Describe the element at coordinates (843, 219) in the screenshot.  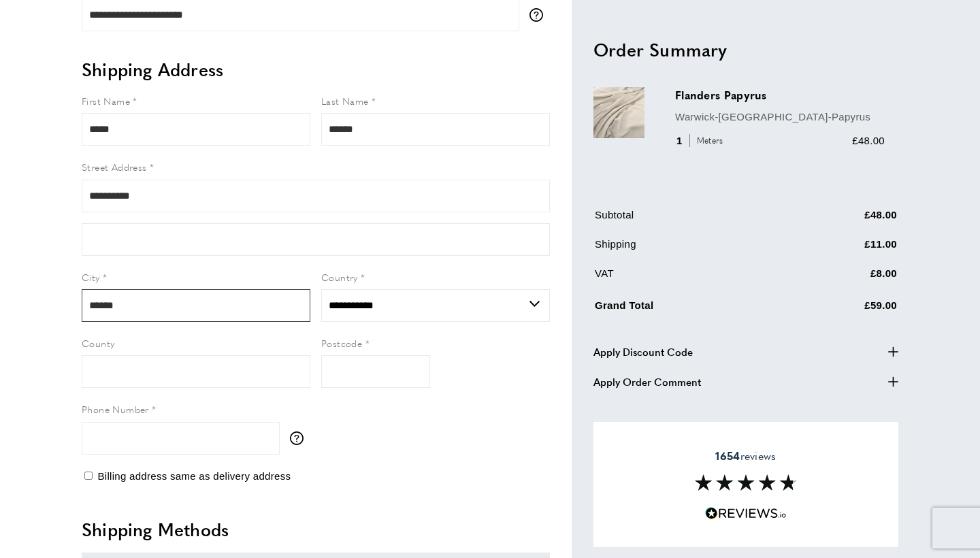
I see `td: £48.00` at that location.